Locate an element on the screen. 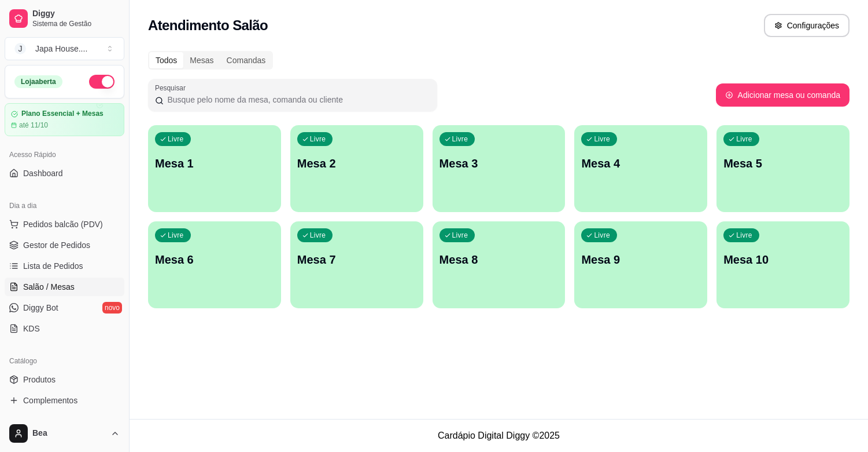 The image size is (868, 452). a: Lista de Pedidos is located at coordinates (64, 266).